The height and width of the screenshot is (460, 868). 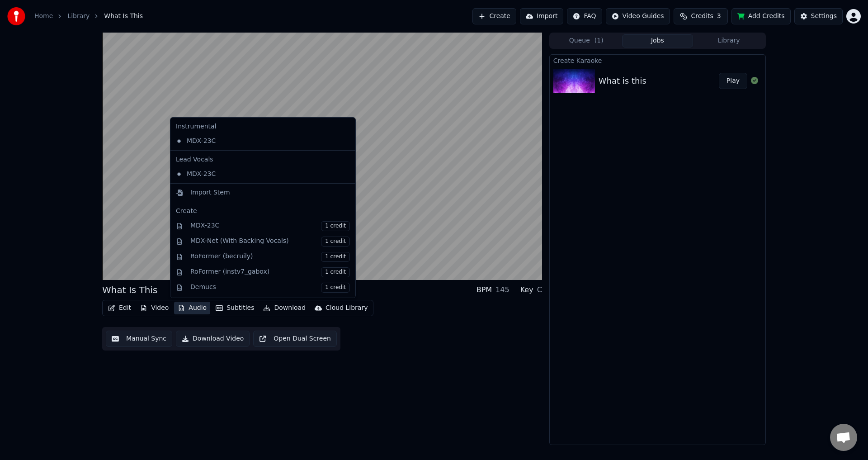 What do you see at coordinates (16, 16) in the screenshot?
I see `img: youka` at bounding box center [16, 16].